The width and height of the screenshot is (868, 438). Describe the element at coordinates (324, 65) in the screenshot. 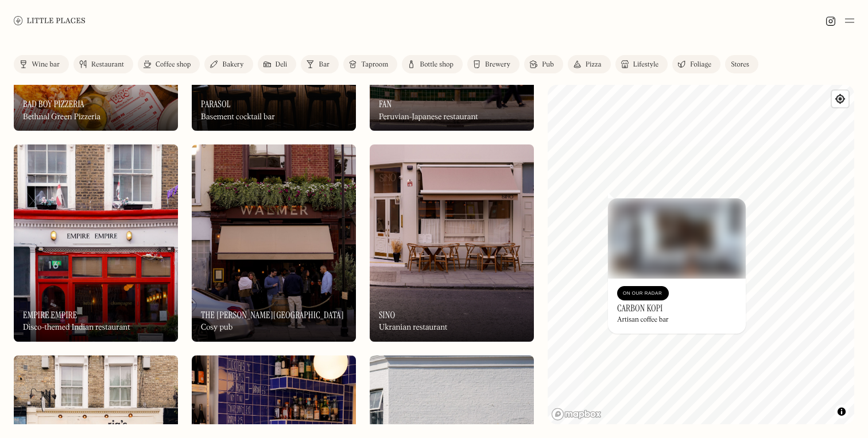

I see `div: Bar` at that location.